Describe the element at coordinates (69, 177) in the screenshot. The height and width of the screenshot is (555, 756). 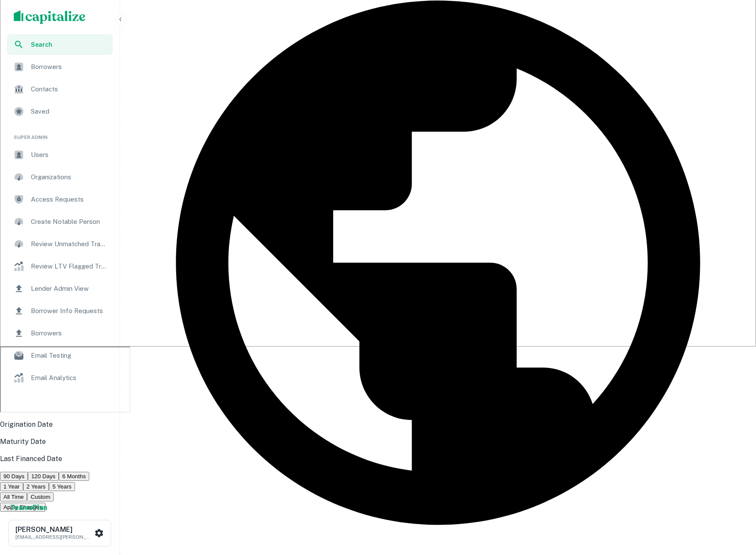
I see `span: Organizations` at that location.